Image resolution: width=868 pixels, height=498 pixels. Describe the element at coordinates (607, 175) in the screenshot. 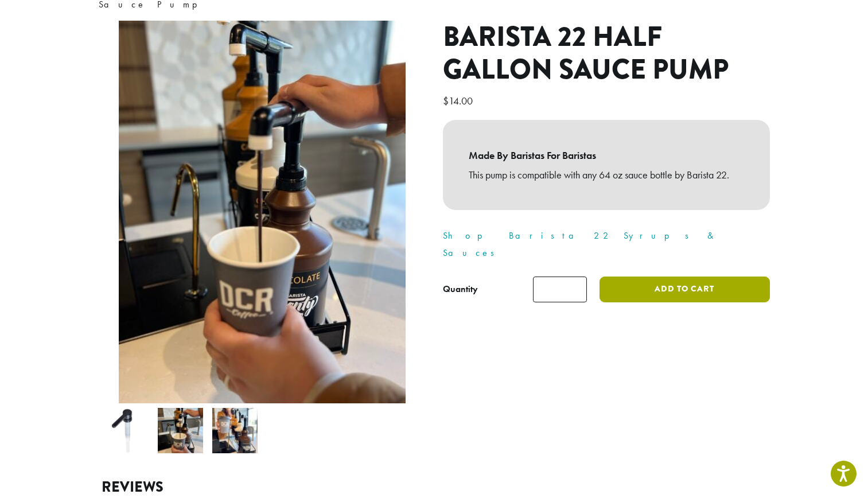

I see `p: This pump is compatible with any 64 oz sauce bottle by Barista 22.` at that location.